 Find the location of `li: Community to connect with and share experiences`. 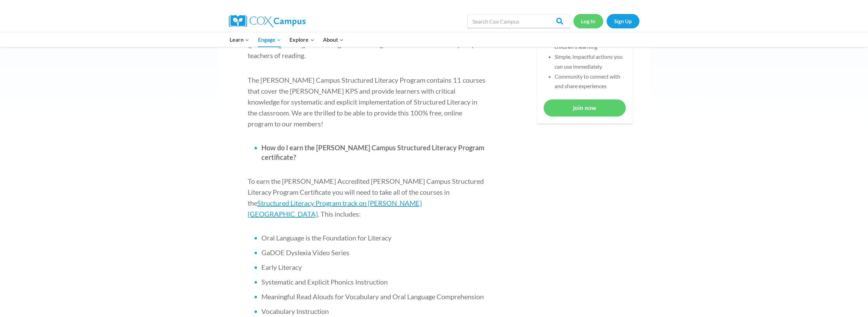

li: Community to connect with and share experiences is located at coordinates (590, 82).